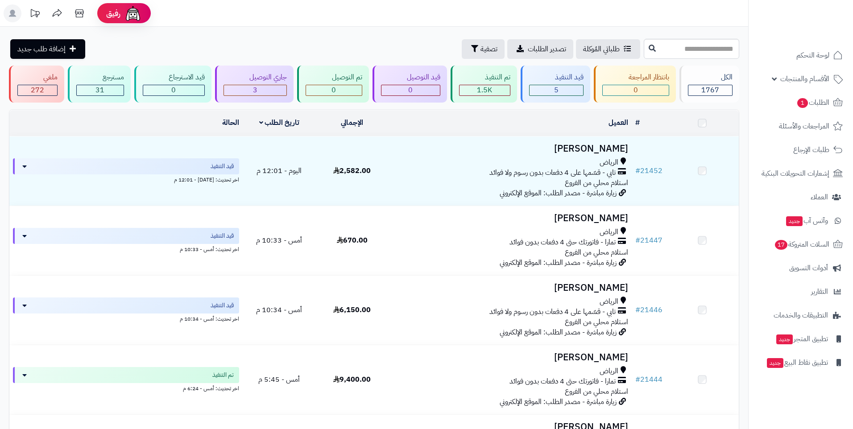 Image resolution: width=853 pixels, height=429 pixels. What do you see at coordinates (255, 77) in the screenshot?
I see `div: جاري التوصيل` at bounding box center [255, 77].